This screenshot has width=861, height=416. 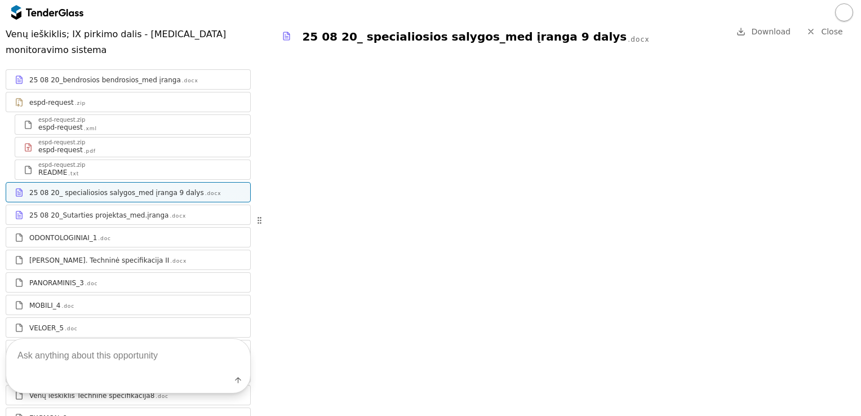 What do you see at coordinates (128, 192) in the screenshot?
I see `a: 25 08 20_ specialiosios salygos_med įranga 9 dalys.docx` at bounding box center [128, 192].